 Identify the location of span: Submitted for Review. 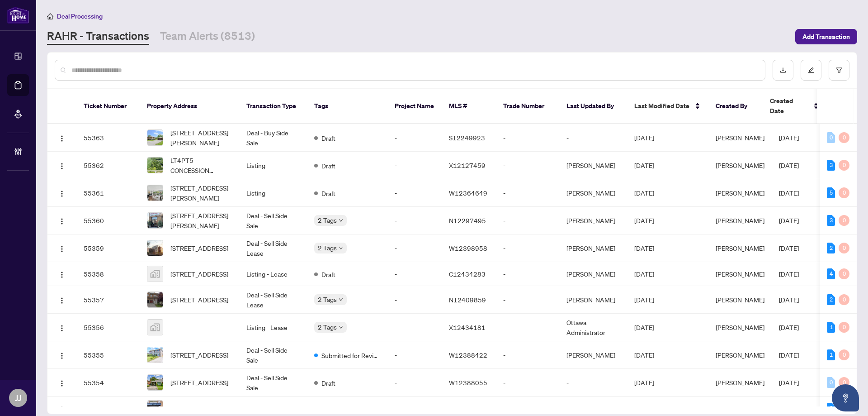
(351, 408).